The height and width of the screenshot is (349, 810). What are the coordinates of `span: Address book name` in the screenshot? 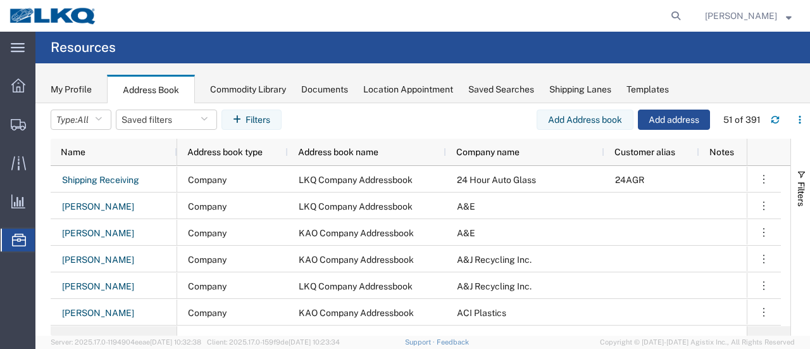 It's located at (338, 152).